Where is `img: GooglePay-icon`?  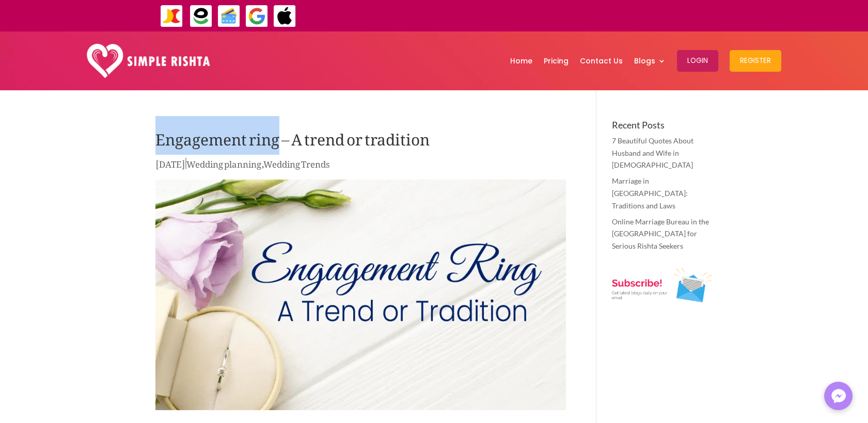
img: GooglePay-icon is located at coordinates (257, 16).